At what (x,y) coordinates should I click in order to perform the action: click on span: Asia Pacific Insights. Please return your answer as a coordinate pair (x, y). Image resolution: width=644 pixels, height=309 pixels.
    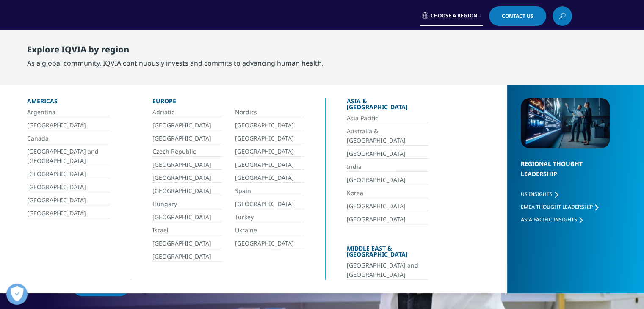
    Looking at the image, I should click on (549, 219).